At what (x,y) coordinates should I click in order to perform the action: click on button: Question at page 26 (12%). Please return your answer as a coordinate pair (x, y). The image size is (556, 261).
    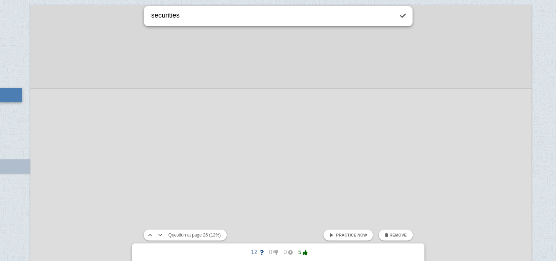
    Looking at the image, I should click on (194, 235).